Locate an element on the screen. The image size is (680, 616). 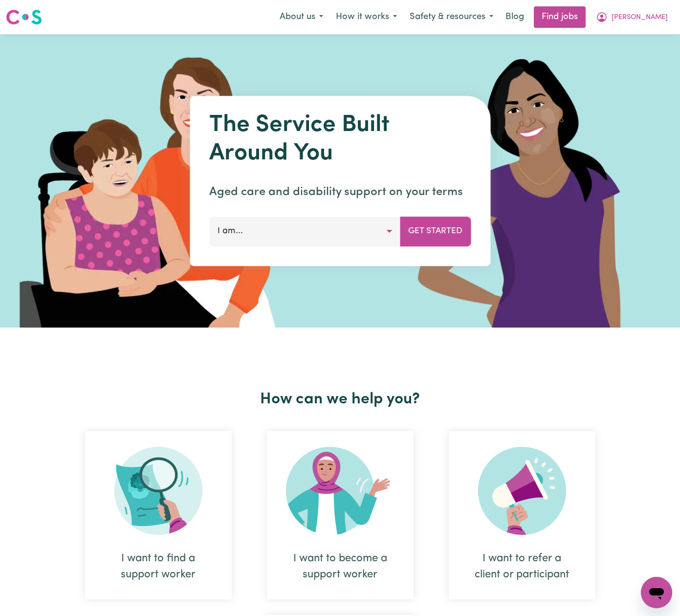
button: Get Started is located at coordinates (435, 231).